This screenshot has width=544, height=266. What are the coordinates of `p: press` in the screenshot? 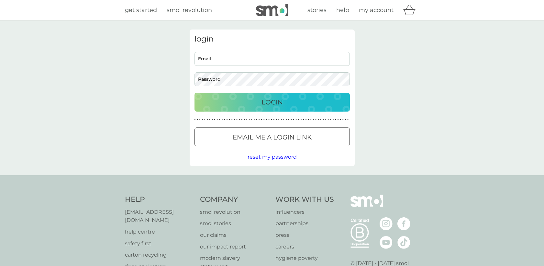 It's located at (305, 235).